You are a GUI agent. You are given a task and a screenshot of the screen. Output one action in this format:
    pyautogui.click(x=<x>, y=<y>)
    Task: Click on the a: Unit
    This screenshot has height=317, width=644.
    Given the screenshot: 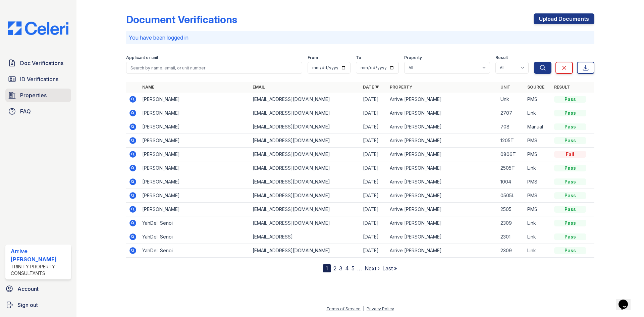 What is the action you would take?
    pyautogui.click(x=506, y=87)
    